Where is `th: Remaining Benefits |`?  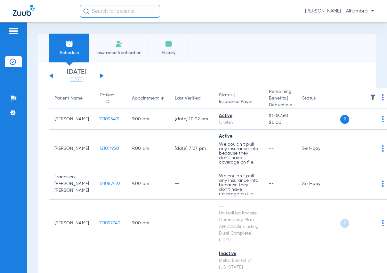 th: Remaining Benefits | is located at coordinates (280, 99).